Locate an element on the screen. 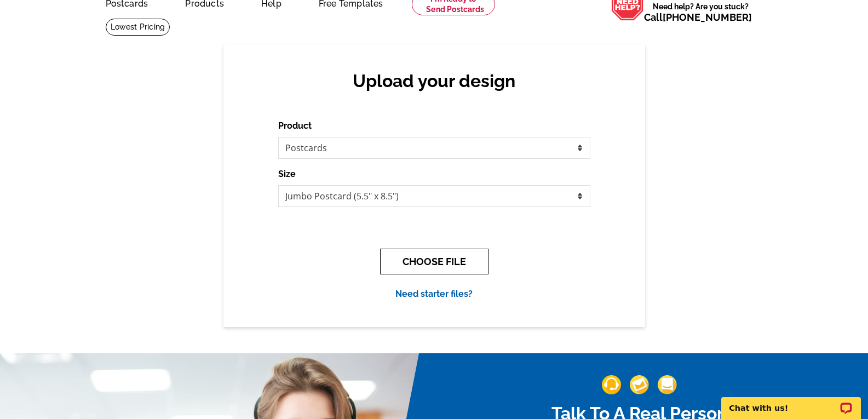  img: support-img-1.png is located at coordinates (611, 384).